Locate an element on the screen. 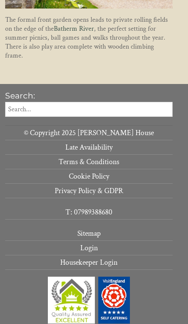  a: Cookie Policy is located at coordinates (89, 177).